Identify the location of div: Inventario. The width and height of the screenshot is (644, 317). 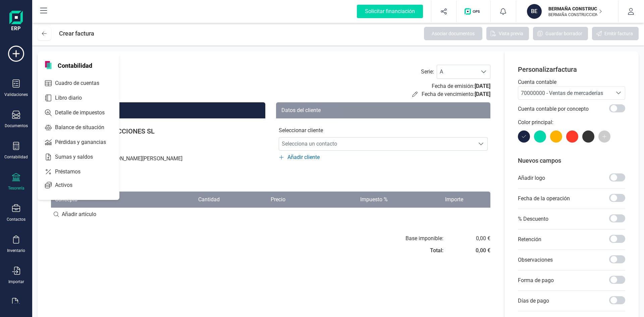
(16, 251).